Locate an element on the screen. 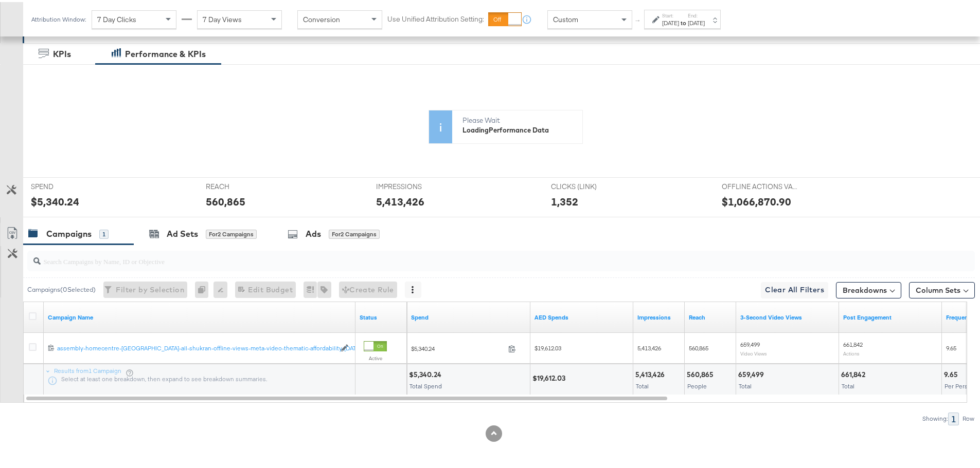 Image resolution: width=980 pixels, height=468 pixels. div: KPIs is located at coordinates (62, 52).